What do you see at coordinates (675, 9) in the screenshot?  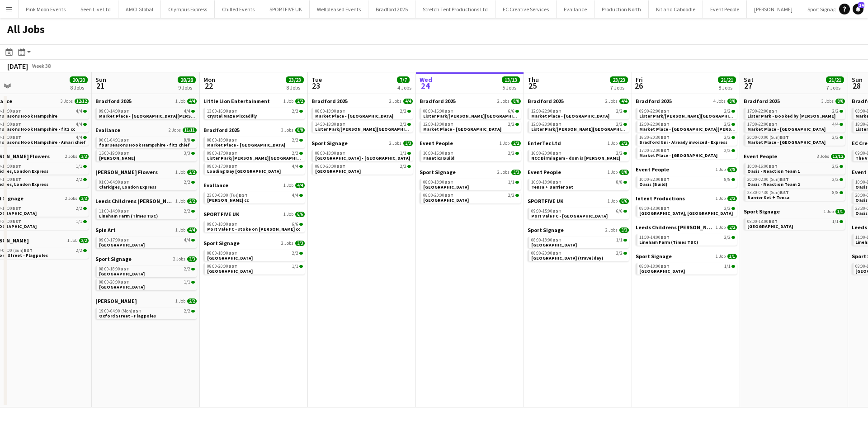 I see `button: Kit and Caboodle` at bounding box center [675, 9].